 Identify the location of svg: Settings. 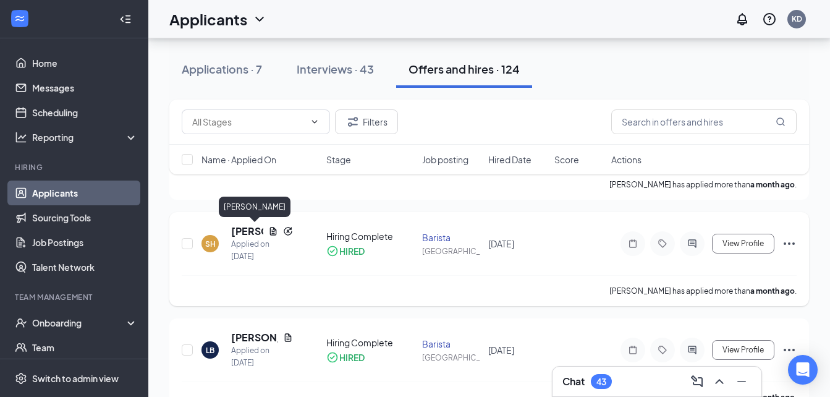
(21, 378).